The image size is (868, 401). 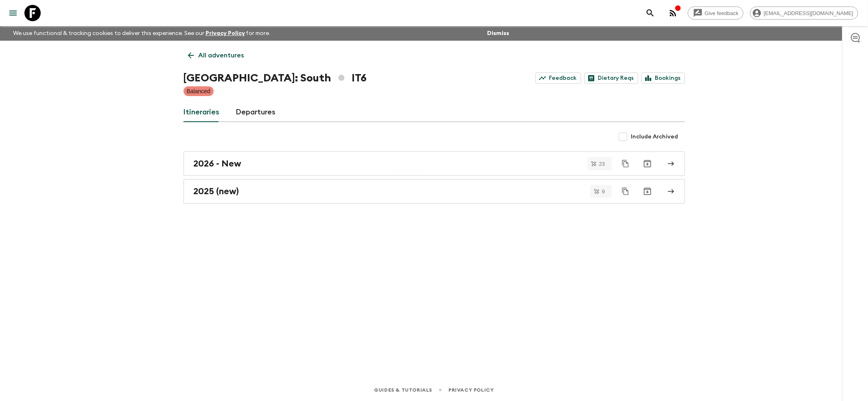 I want to click on a: Give feedback, so click(x=715, y=13).